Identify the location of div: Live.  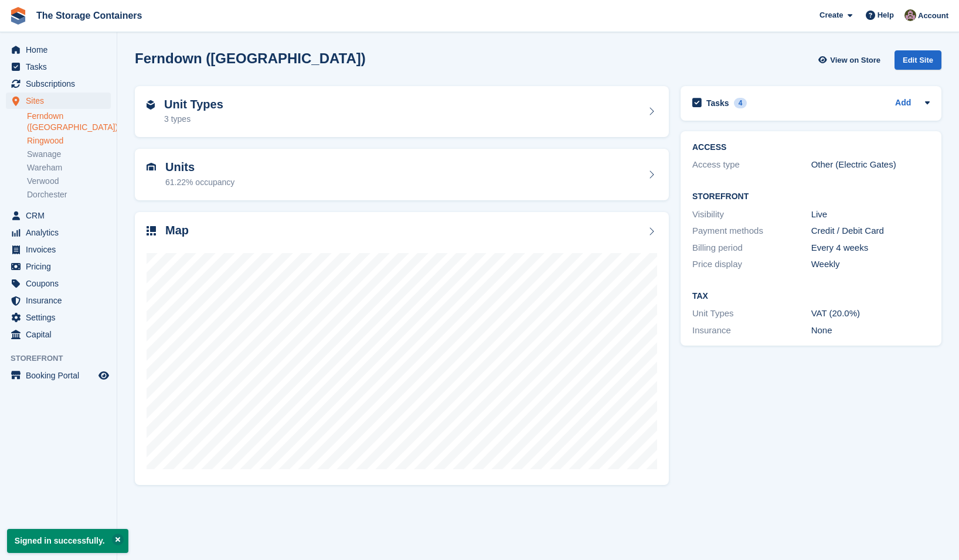
(871, 214).